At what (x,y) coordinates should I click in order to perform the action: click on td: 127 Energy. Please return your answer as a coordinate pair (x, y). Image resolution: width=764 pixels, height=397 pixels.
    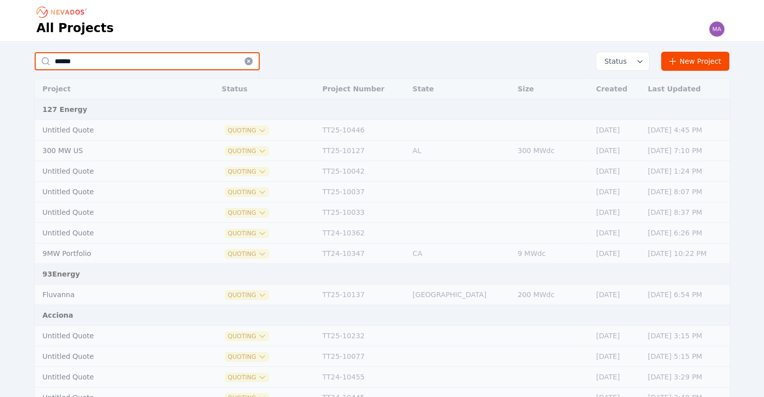
    Looking at the image, I should click on (382, 110).